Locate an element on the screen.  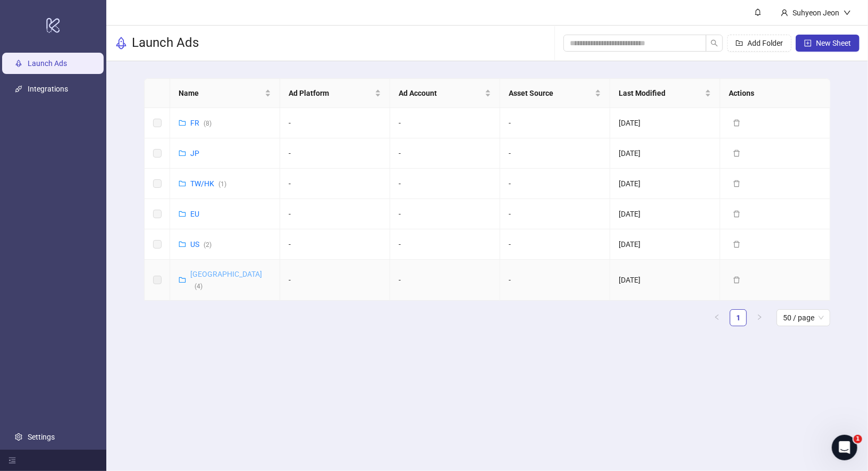
span: rocket is located at coordinates (121, 43).